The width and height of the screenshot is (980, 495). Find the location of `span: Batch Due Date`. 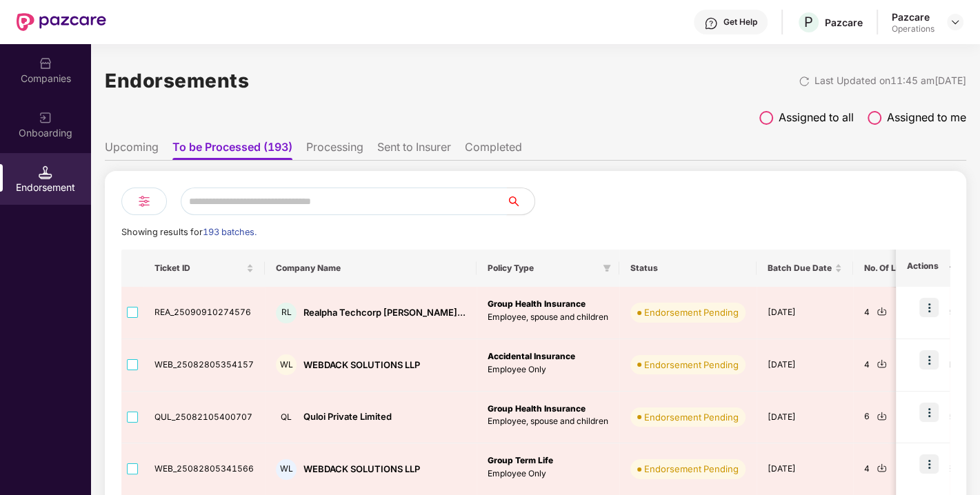

span: Batch Due Date is located at coordinates (799, 268).